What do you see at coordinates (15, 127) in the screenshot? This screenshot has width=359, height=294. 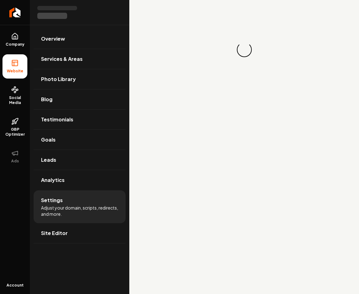 I see `a: GBP Optimizer` at bounding box center [15, 127].